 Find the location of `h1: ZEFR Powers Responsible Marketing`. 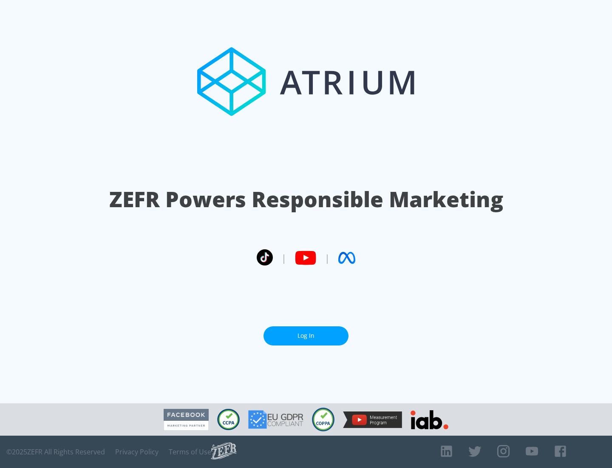

h1: ZEFR Powers Responsible Marketing is located at coordinates (306, 199).